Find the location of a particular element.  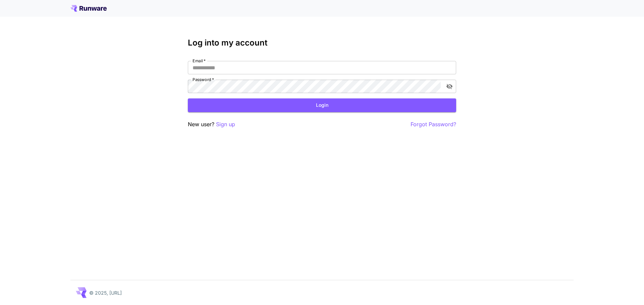

h3: Log into my account is located at coordinates (322, 43).